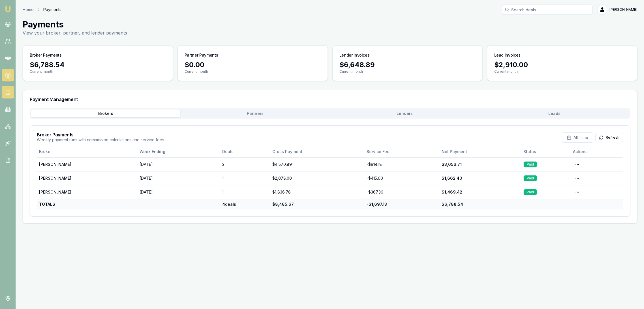 The height and width of the screenshot is (309, 644). What do you see at coordinates (546, 152) in the screenshot?
I see `th: Status` at bounding box center [546, 152].